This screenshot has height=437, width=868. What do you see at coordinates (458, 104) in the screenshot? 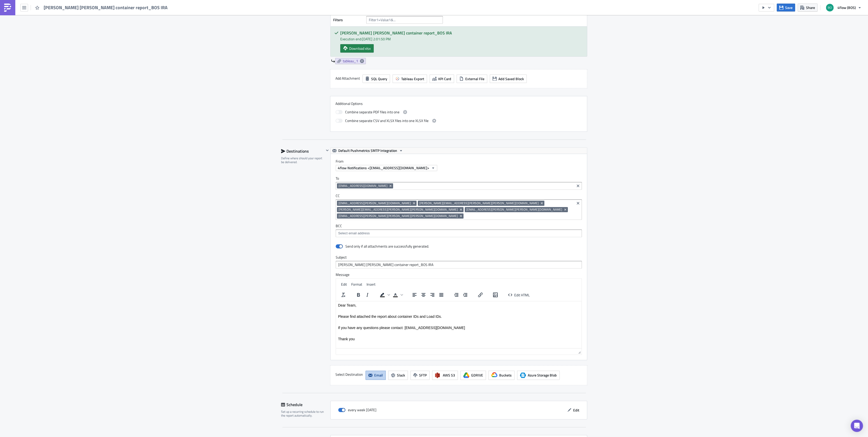
I see `label: Additional Options` at bounding box center [458, 104].